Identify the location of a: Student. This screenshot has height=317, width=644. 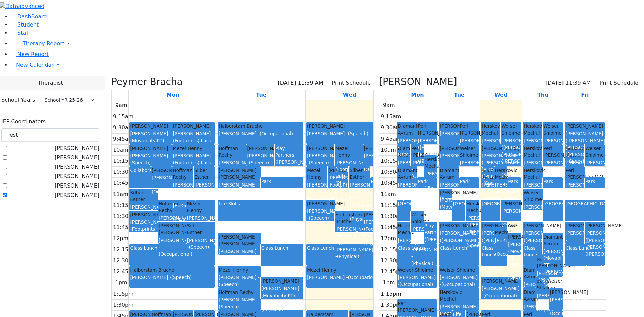
(25, 25).